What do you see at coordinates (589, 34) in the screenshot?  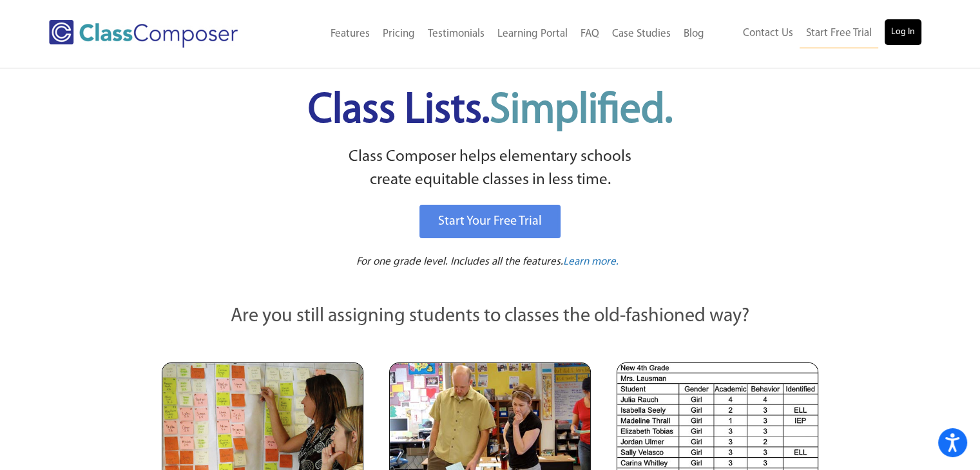 I see `a: FAQ` at bounding box center [589, 34].